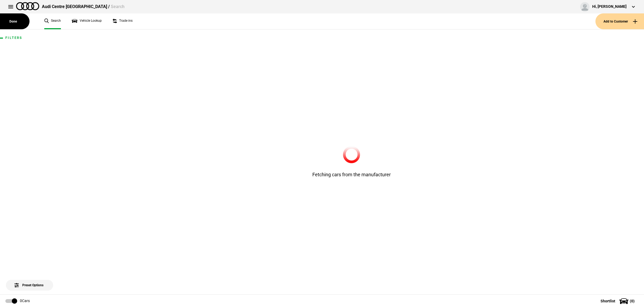  What do you see at coordinates (607, 301) in the screenshot?
I see `span: Shortlist` at bounding box center [607, 301].